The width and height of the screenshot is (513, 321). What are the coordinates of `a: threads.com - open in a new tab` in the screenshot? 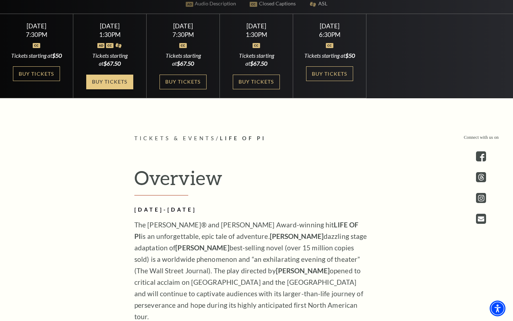 It's located at (481, 177).